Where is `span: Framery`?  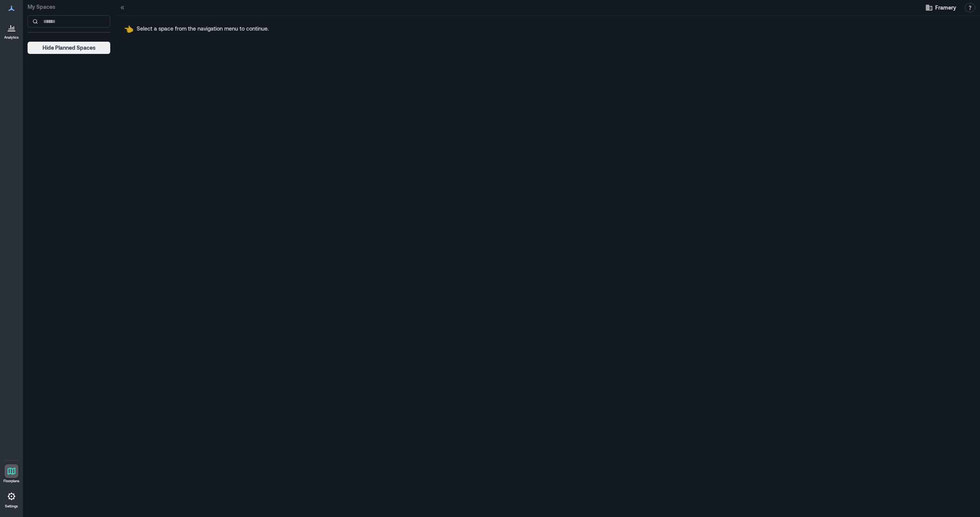 span: Framery is located at coordinates (945, 8).